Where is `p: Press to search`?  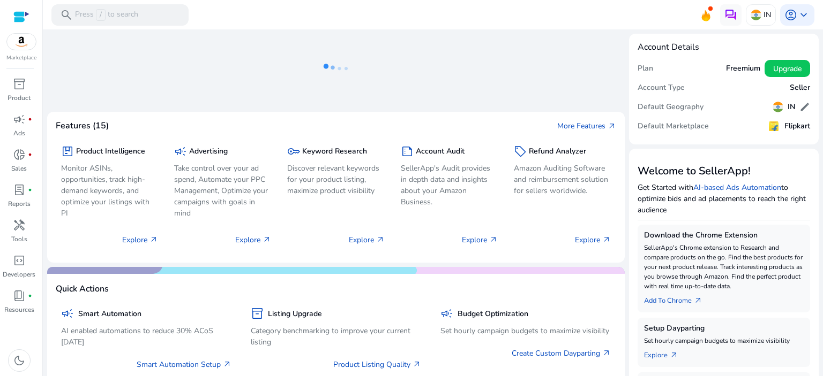
p: Press to search is located at coordinates (107, 15).